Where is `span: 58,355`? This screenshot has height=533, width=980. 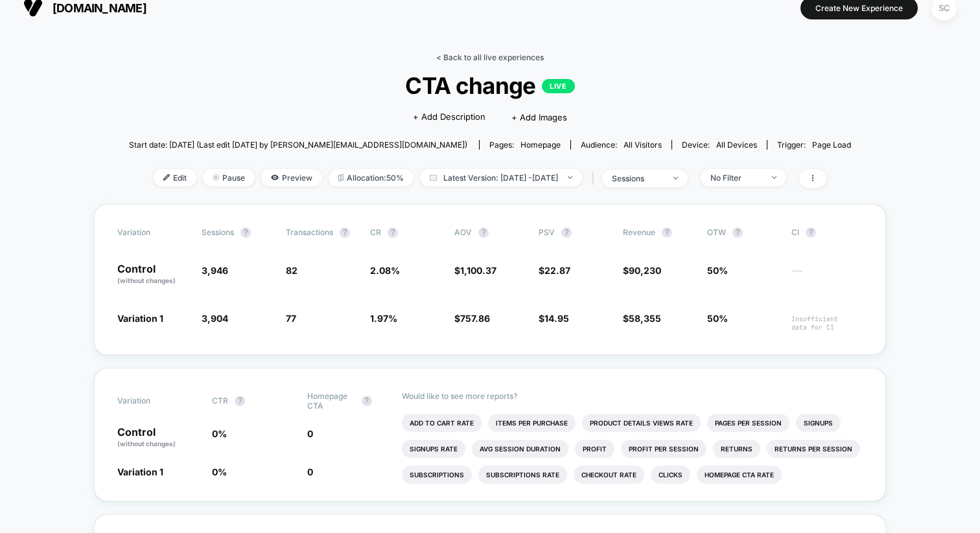
span: 58,355 is located at coordinates (645, 318).